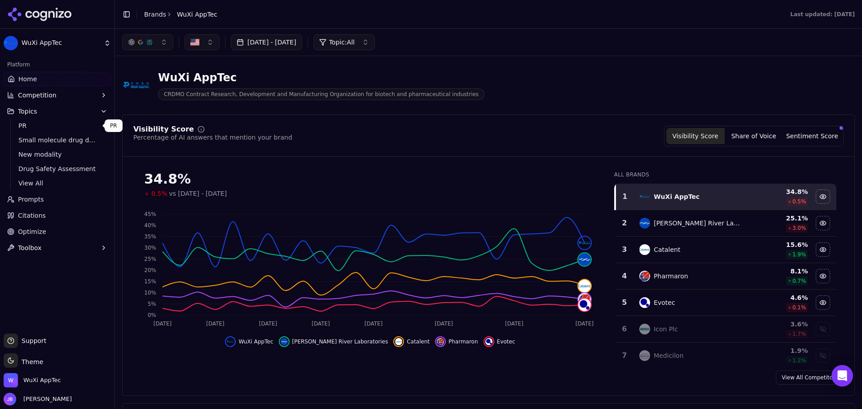 This screenshot has width=862, height=409. I want to click on span: 3.0 %, so click(799, 228).